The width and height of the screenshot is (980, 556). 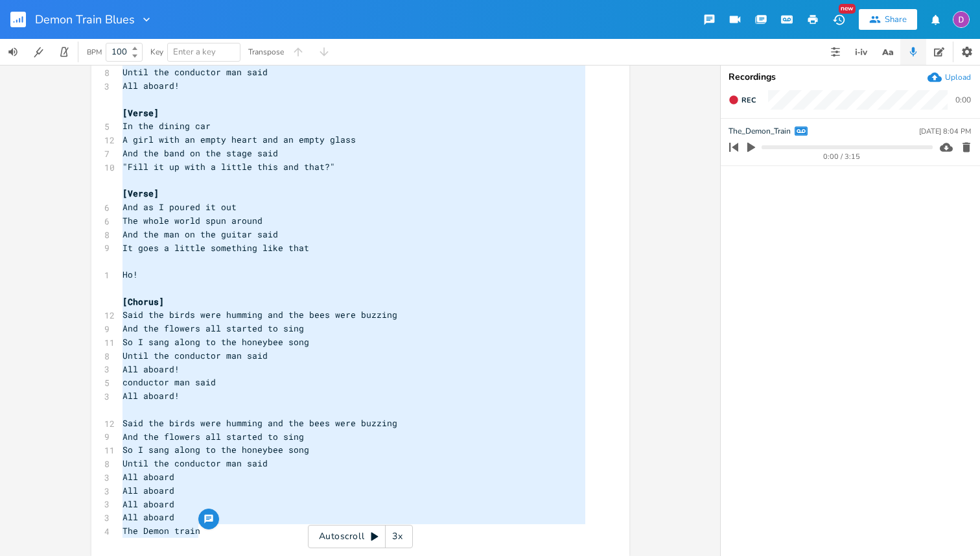 What do you see at coordinates (749, 100) in the screenshot?
I see `span: Rec` at bounding box center [749, 100].